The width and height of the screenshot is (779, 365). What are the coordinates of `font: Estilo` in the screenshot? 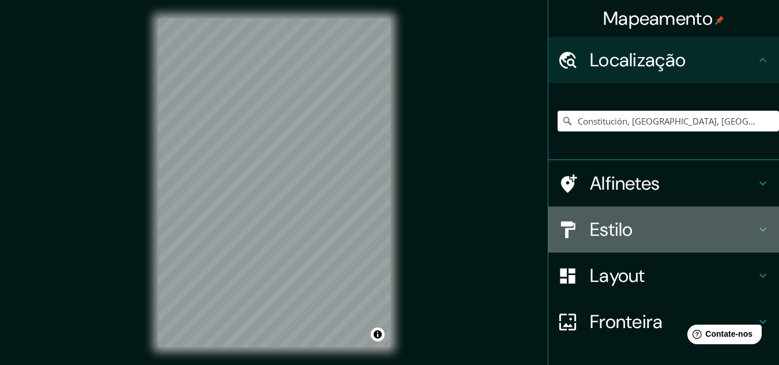 It's located at (611, 229).